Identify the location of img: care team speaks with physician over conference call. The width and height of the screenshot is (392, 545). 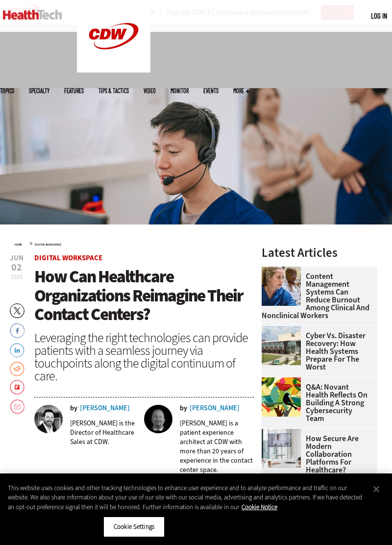
(281, 448).